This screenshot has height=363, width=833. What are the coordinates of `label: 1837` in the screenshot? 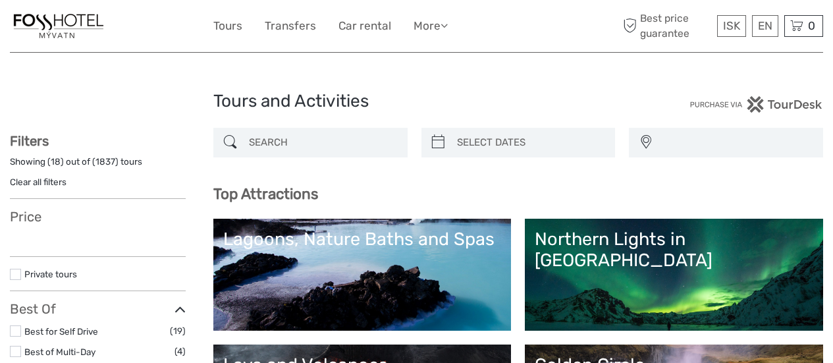 It's located at (105, 161).